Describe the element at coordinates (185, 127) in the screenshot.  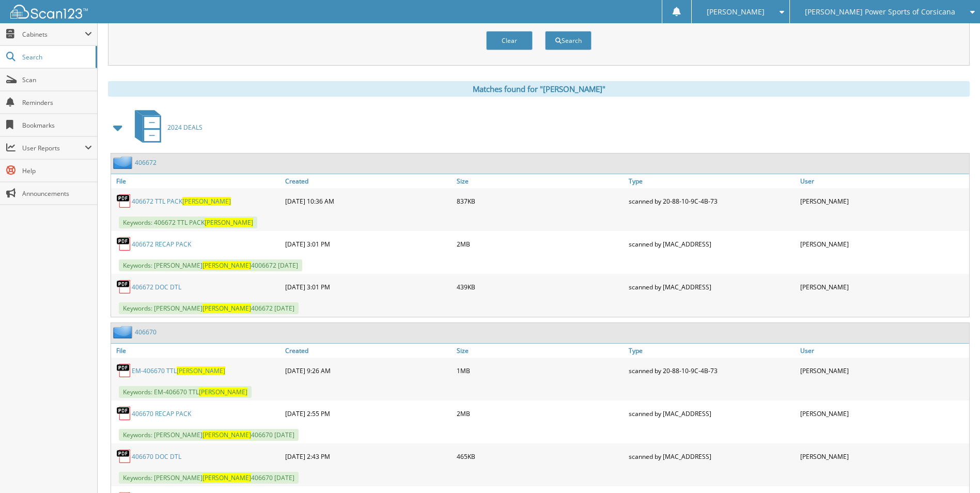
I see `span: 2024 DEALS` at that location.